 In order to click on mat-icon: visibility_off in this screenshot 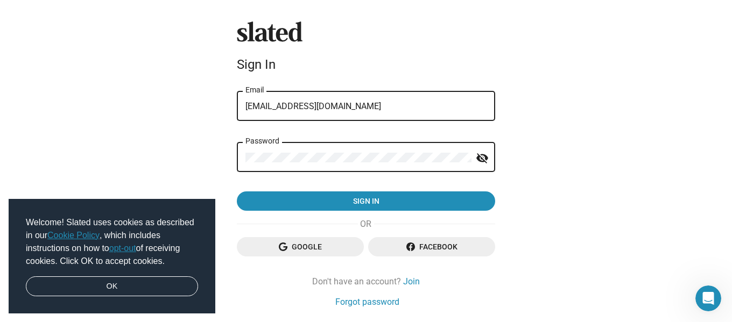, I will do `click(482, 158)`.